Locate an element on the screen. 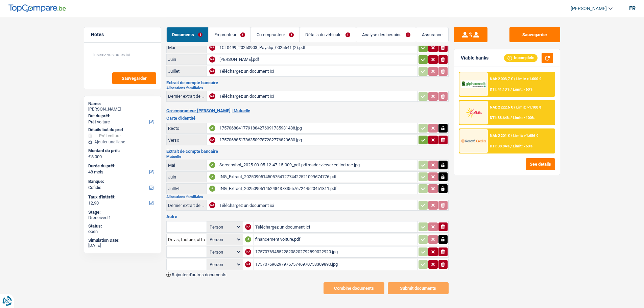 The height and width of the screenshot is (308, 644). span: DTI: 38.84% is located at coordinates (499, 146).